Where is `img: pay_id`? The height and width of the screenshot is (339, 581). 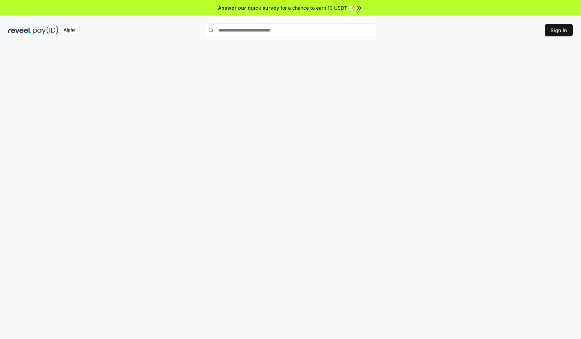 img: pay_id is located at coordinates (46, 30).